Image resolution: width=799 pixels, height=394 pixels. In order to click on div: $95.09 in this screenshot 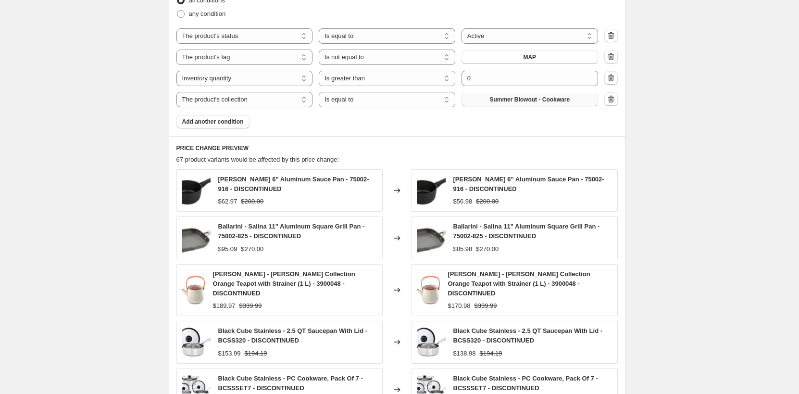, I will do `click(228, 249)`.